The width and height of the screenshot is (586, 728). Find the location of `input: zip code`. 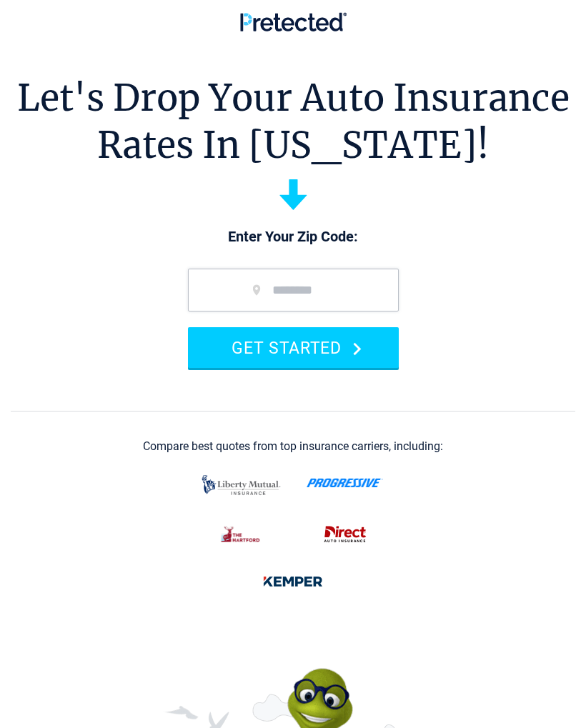

input: zip code is located at coordinates (293, 290).